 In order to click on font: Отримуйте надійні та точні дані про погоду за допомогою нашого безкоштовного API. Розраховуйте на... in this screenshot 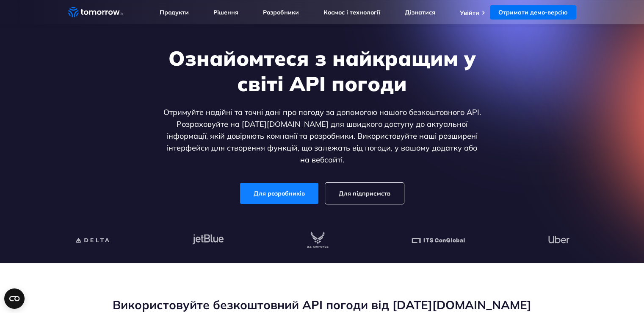, I will do `click(322, 136)`.